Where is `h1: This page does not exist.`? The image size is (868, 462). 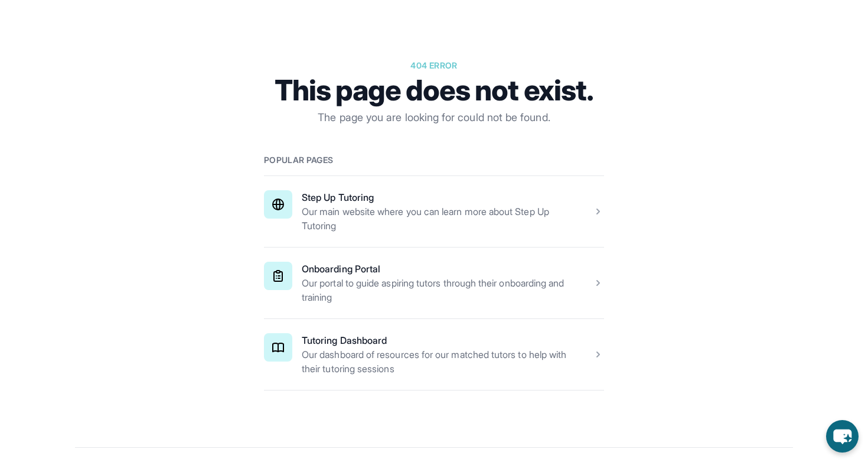 h1: This page does not exist. is located at coordinates (434, 90).